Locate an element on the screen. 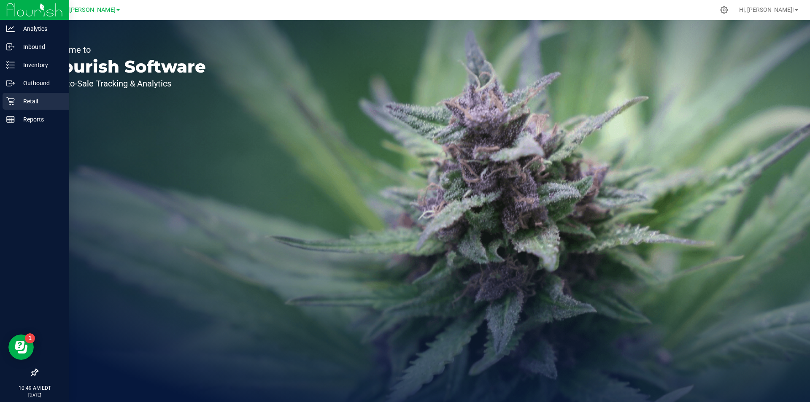 The image size is (810, 402). p: Seed-to-Sale Tracking & Analytics is located at coordinates (126, 84).